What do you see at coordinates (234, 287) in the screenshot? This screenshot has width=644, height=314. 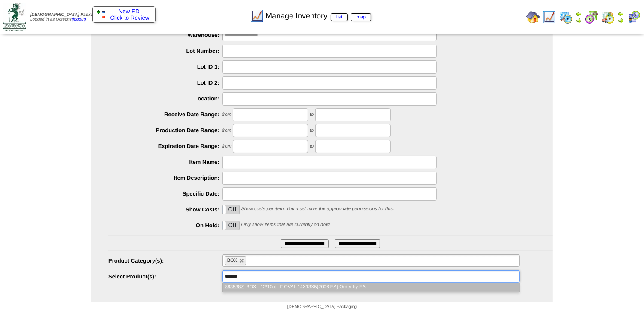 I see `em: 883538Z` at bounding box center [234, 287].